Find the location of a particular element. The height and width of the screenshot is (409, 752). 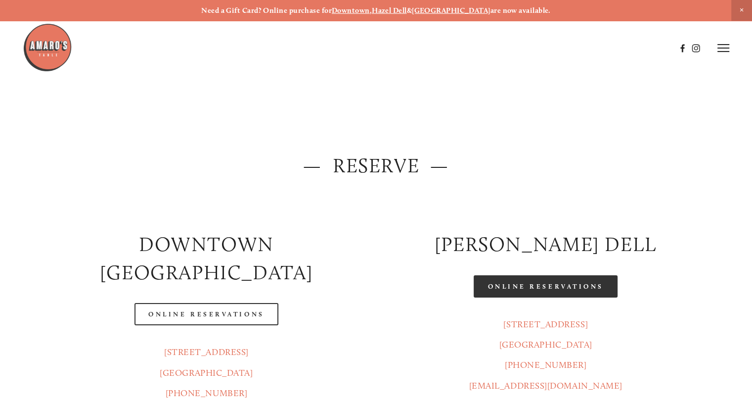

strong: Hazel Dell is located at coordinates (389, 10).